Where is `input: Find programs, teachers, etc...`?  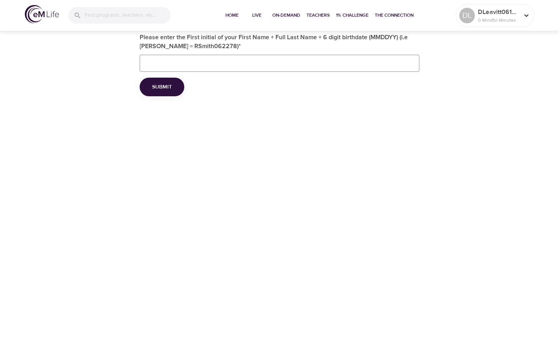 input: Find programs, teachers, etc... is located at coordinates (128, 15).